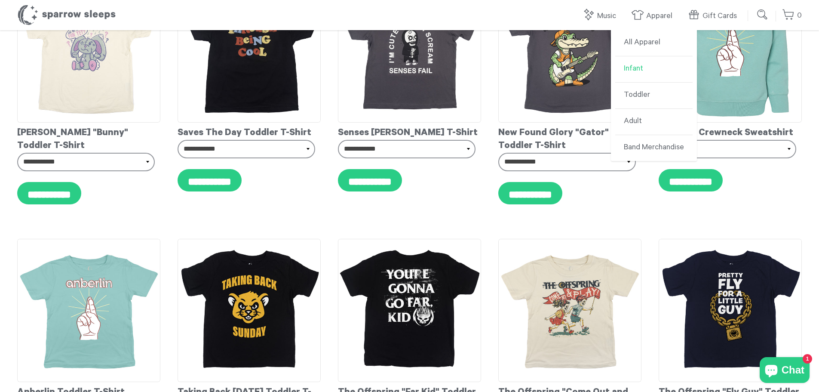  I want to click on div: New Found Glory "Gator" Toddler T-Shirt, so click(569, 138).